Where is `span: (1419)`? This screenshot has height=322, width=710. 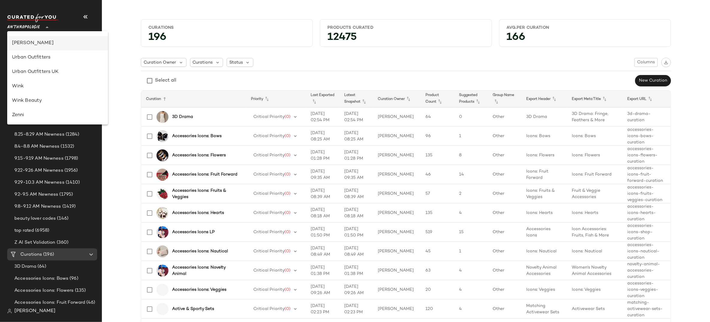 span: (1419) is located at coordinates (68, 206).